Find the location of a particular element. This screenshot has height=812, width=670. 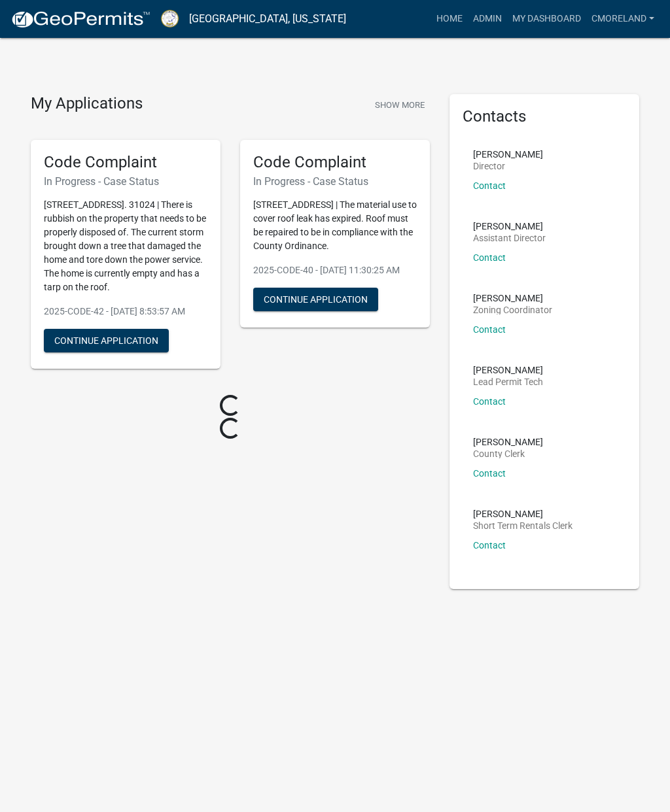

h4: My Applications is located at coordinates (86, 104).